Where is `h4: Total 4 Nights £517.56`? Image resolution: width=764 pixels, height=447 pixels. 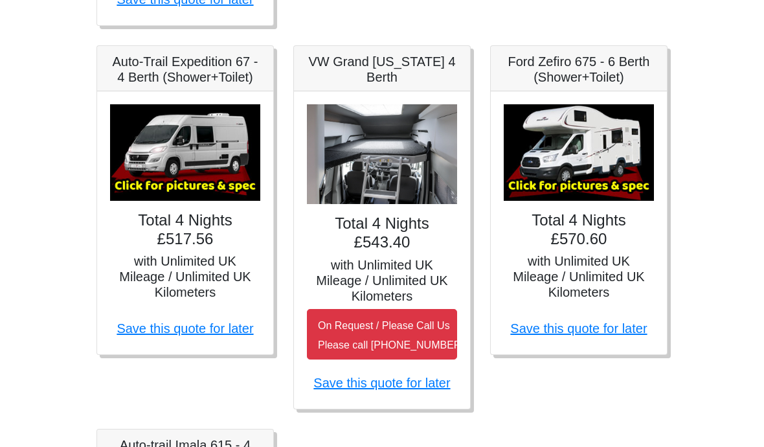 h4: Total 4 Nights £517.56 is located at coordinates (185, 230).